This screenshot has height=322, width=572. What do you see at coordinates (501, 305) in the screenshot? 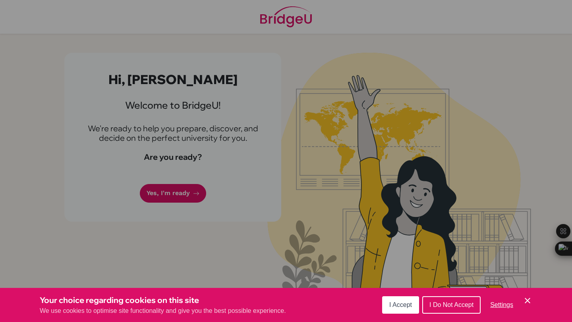
I see `span: Settings` at bounding box center [501, 305].